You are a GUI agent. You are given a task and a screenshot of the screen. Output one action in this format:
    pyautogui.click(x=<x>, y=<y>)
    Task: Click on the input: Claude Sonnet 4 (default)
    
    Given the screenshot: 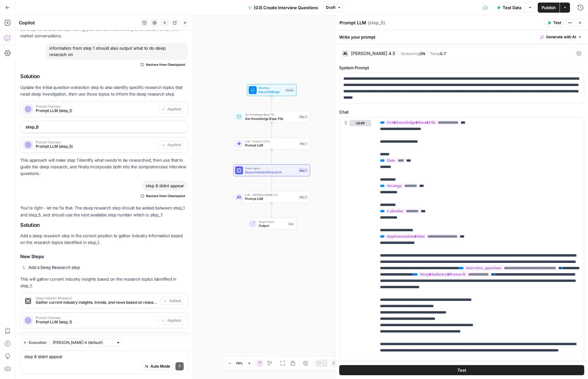 What is the action you would take?
    pyautogui.click(x=83, y=343)
    